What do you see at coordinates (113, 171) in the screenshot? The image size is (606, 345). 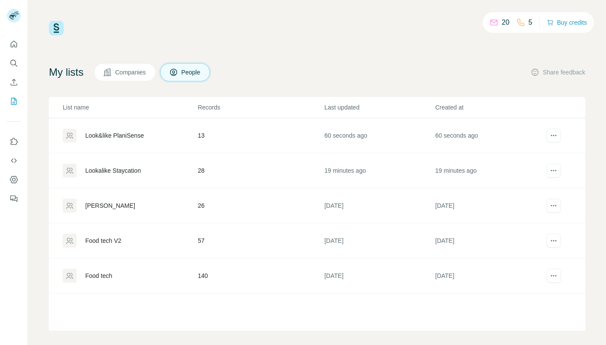 I see `div: Lookalike Staycation` at bounding box center [113, 171].